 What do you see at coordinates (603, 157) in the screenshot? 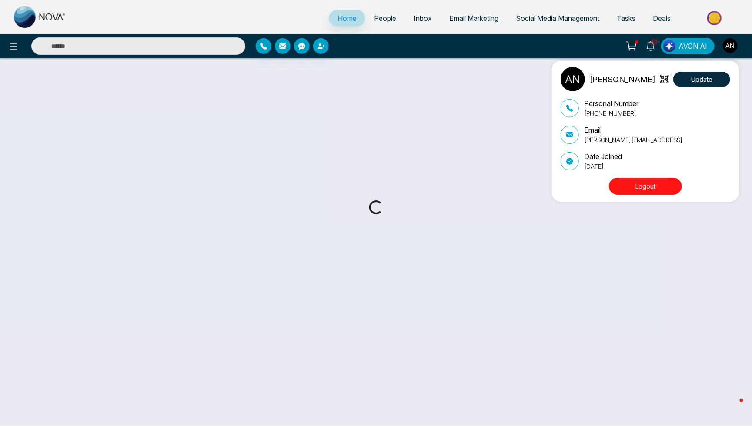
I see `p: Date Joined` at bounding box center [603, 157].